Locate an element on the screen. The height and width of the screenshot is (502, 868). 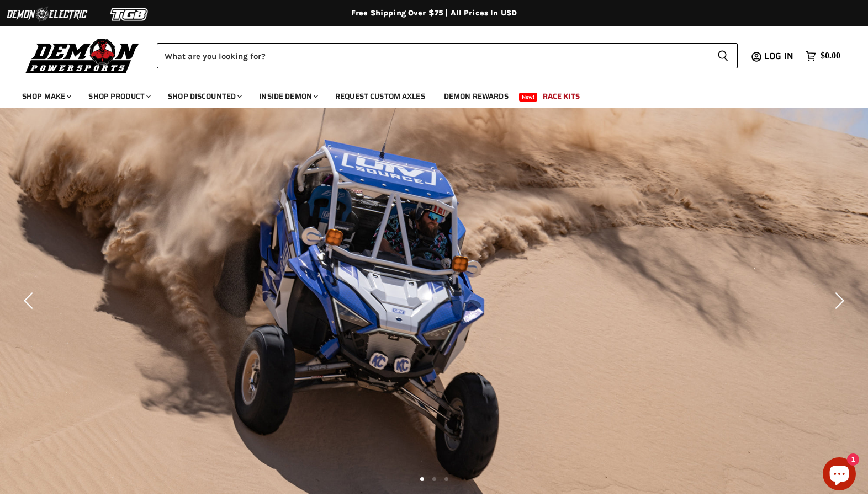
form: Product is located at coordinates (447, 56).